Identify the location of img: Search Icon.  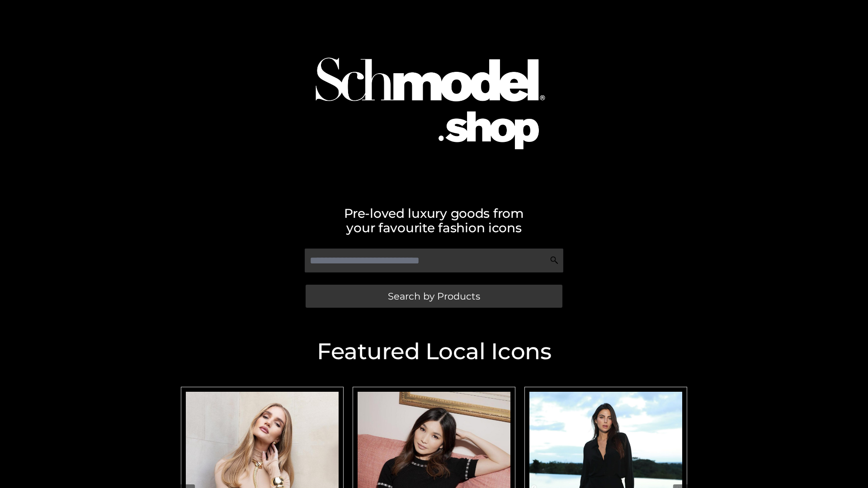
(554, 260).